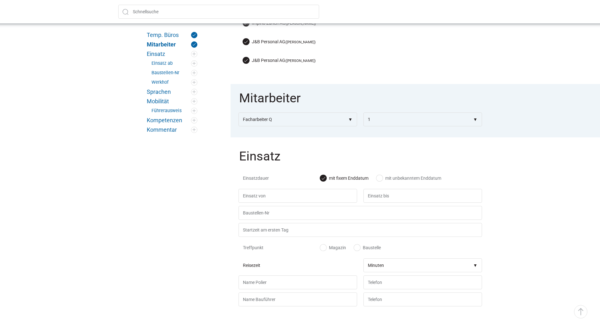 Image resolution: width=600 pixels, height=331 pixels. Describe the element at coordinates (219, 12) in the screenshot. I see `input: Schnellsuche` at that location.